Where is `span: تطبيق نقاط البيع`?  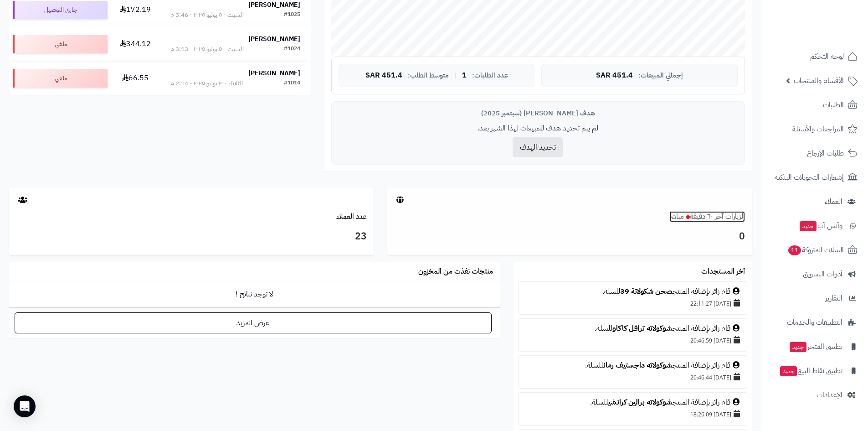 span: تطبيق نقاط البيع is located at coordinates (811, 371).